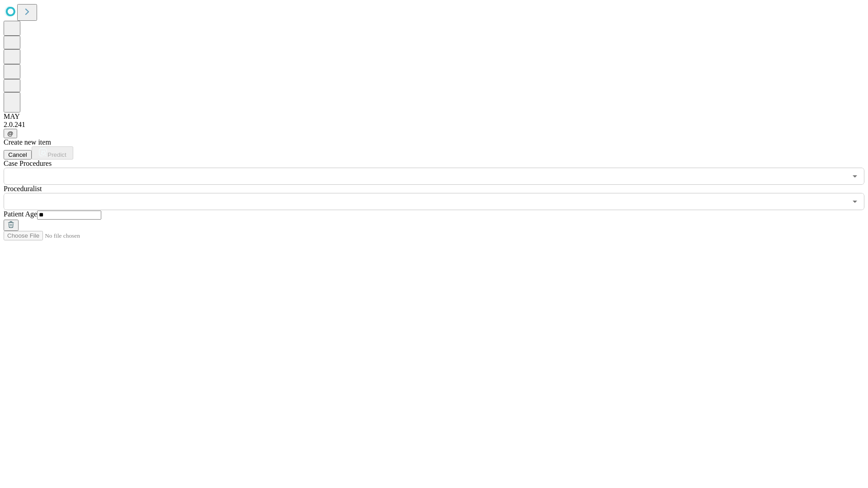  What do you see at coordinates (28, 164) in the screenshot?
I see `span: Scheduled Procedure` at bounding box center [28, 164].